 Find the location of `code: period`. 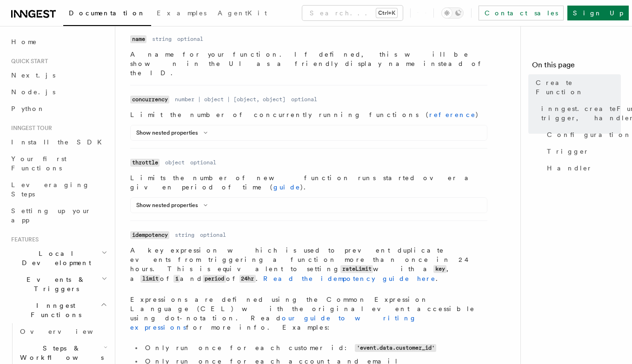

code: period is located at coordinates (214, 278).